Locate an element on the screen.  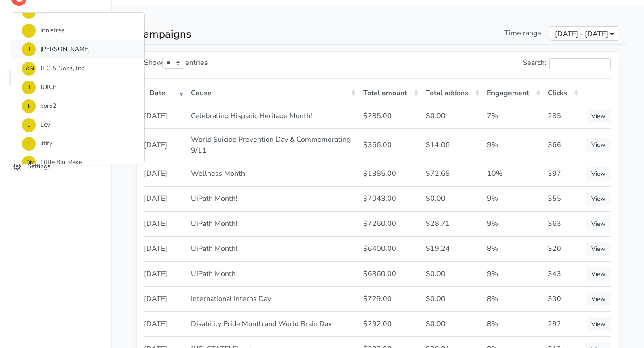
a: JJUICE is located at coordinates (78, 88).